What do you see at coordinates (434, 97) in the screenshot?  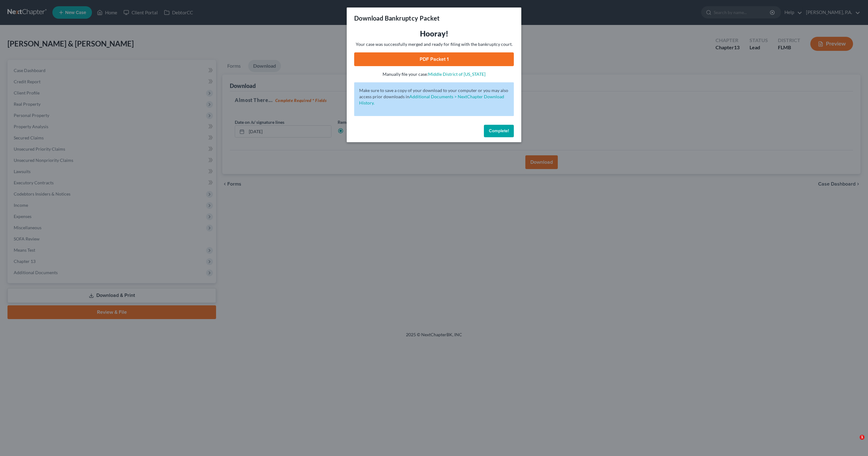 I see `p: Make sure to save a copy of your download to your computer or you may also access prior downloads in` at bounding box center [434, 97].